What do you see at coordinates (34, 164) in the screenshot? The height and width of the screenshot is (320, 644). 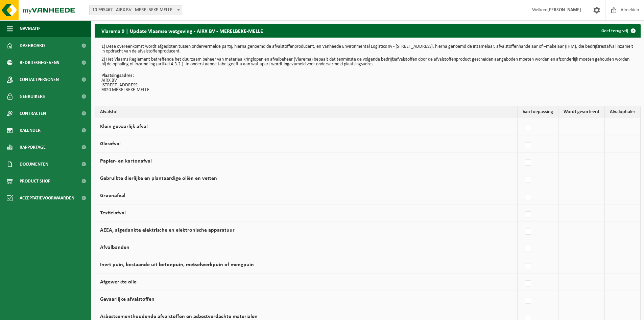 I see `span: Documenten` at bounding box center [34, 164].